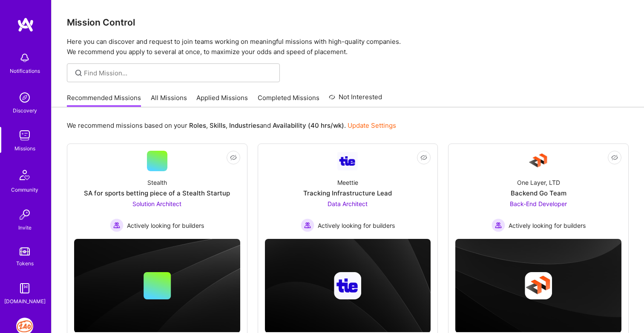  What do you see at coordinates (25, 228) in the screenshot?
I see `div: Invite` at bounding box center [25, 228].